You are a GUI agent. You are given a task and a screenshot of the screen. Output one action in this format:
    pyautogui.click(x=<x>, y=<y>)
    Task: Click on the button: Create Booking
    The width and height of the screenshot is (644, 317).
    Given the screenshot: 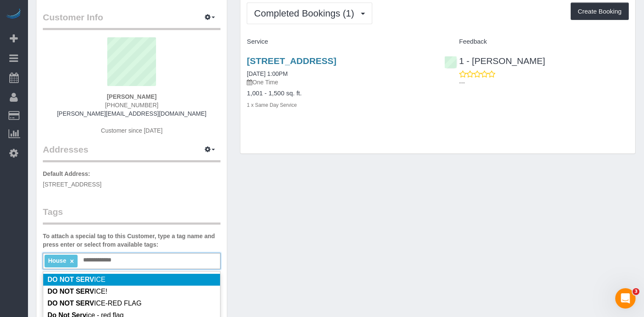 What is the action you would take?
    pyautogui.click(x=599, y=11)
    